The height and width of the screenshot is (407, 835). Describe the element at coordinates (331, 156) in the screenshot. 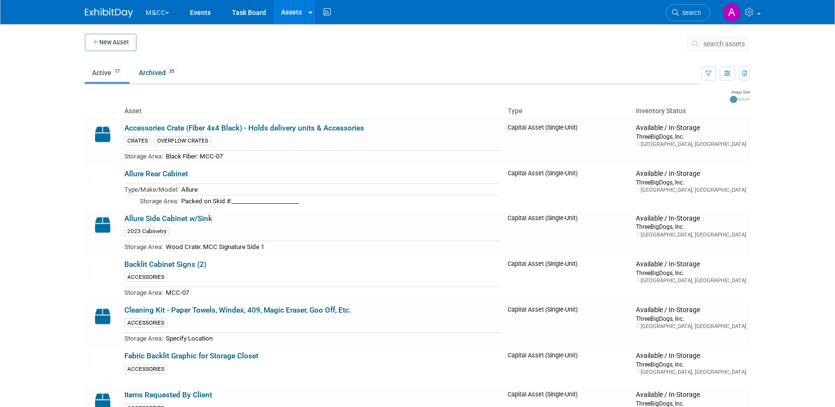

I see `td: Black Fiber: MCC-07` at that location.